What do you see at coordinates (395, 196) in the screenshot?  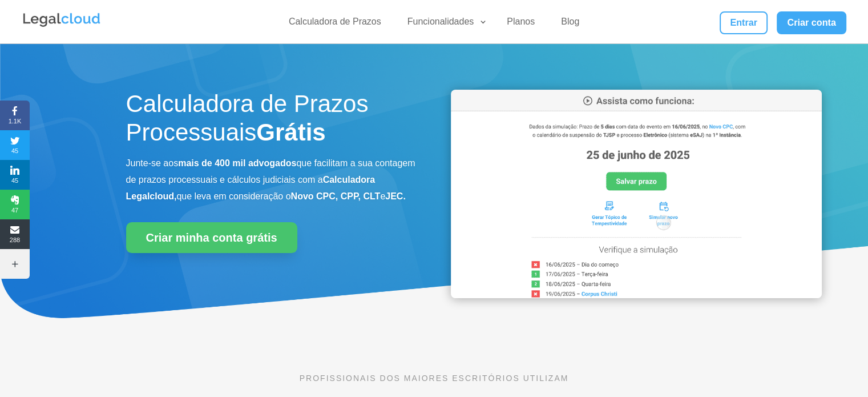 I see `b: JEC.` at bounding box center [395, 196].